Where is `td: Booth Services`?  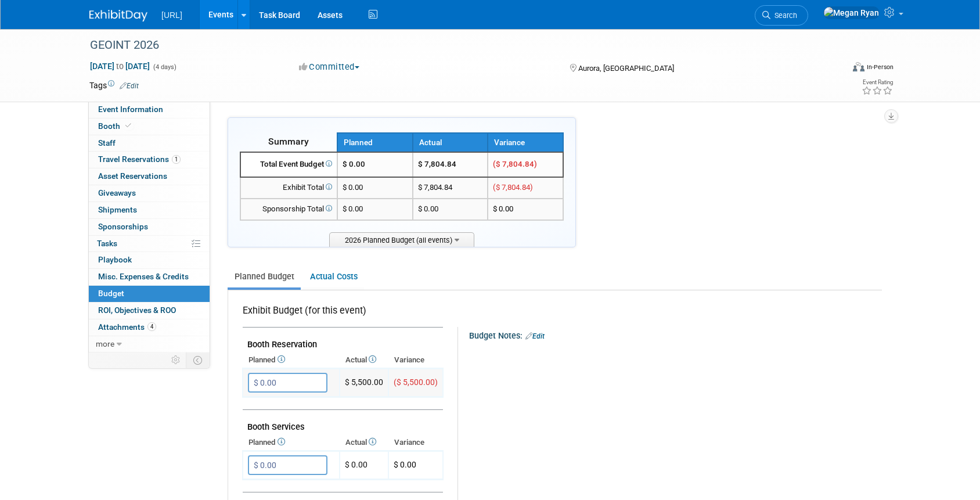 td: Booth Services is located at coordinates (342, 422).